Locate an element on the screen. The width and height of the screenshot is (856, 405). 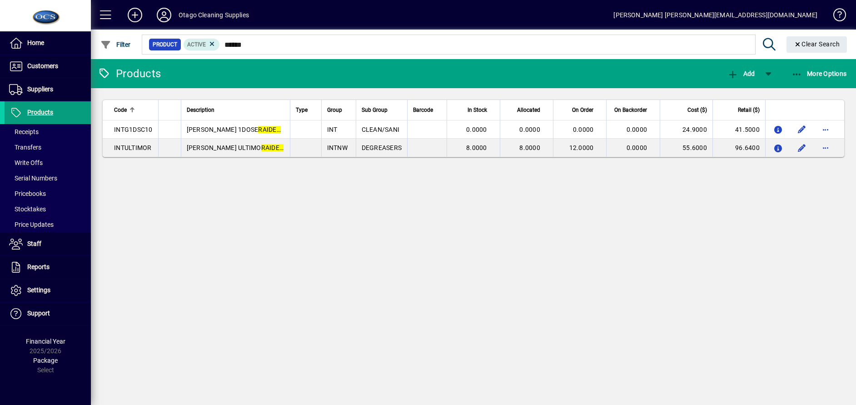
mat-chip: Activation Status: Active is located at coordinates (202, 45).